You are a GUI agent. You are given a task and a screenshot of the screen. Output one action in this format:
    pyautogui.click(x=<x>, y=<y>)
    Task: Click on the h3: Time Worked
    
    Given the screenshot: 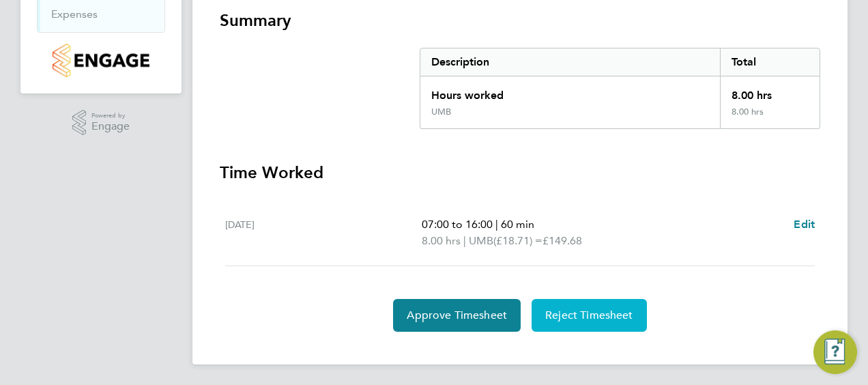 What is the action you would take?
    pyautogui.click(x=519, y=173)
    